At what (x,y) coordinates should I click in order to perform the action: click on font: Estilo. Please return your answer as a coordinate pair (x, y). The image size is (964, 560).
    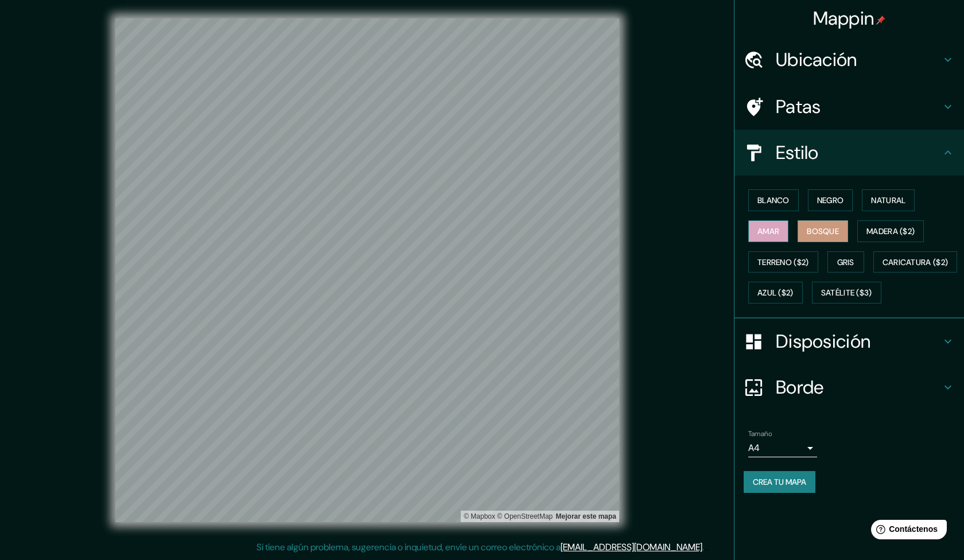
    Looking at the image, I should click on (797, 153).